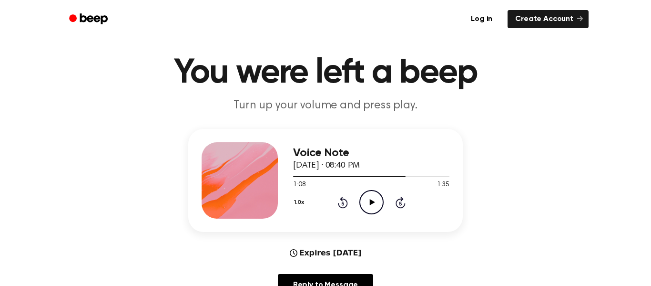 This screenshot has width=651, height=286. I want to click on a: Log in, so click(481, 19).